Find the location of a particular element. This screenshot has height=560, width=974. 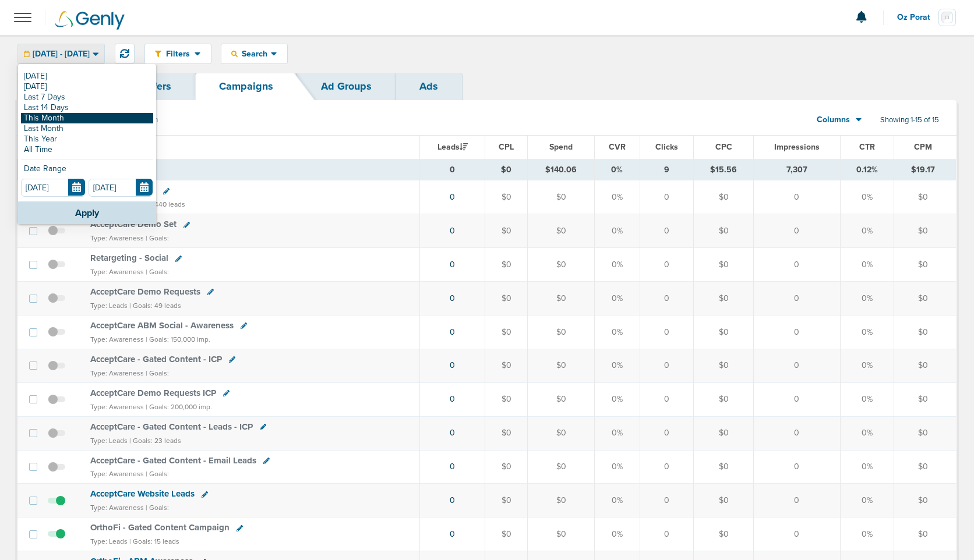

button: Apply is located at coordinates (86, 212).